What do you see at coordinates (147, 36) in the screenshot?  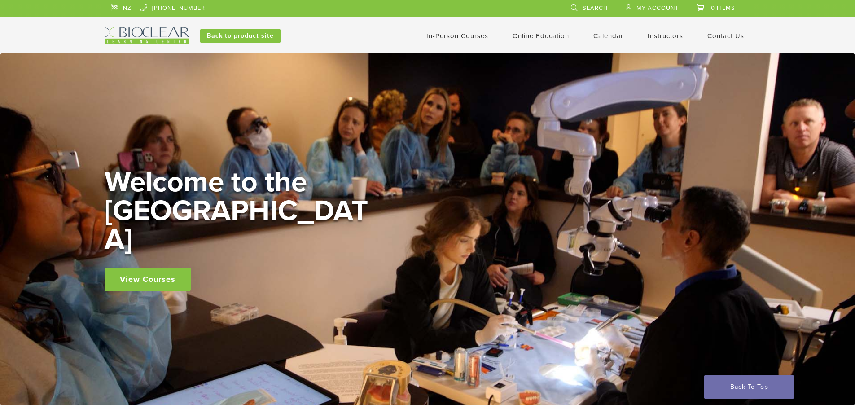 I see `img: Bioclear` at bounding box center [147, 36].